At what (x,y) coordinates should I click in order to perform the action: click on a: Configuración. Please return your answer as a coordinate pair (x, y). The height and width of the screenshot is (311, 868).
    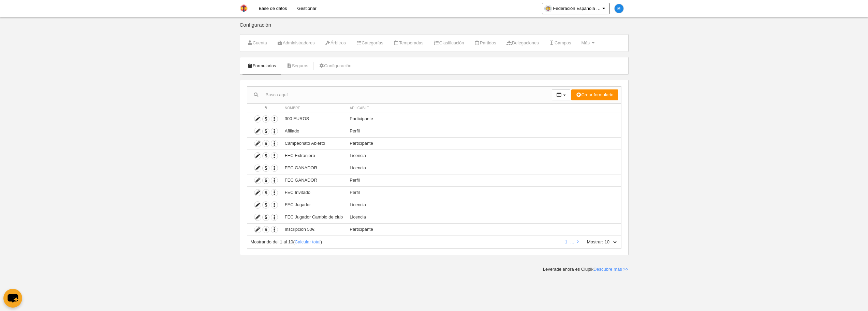
    Looking at the image, I should click on (335, 66).